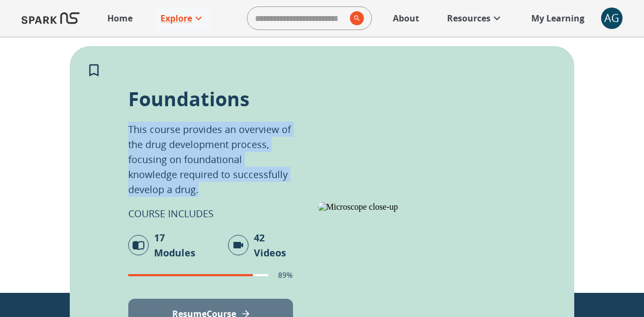 The image size is (644, 317). Describe the element at coordinates (355, 18) in the screenshot. I see `button: search` at that location.